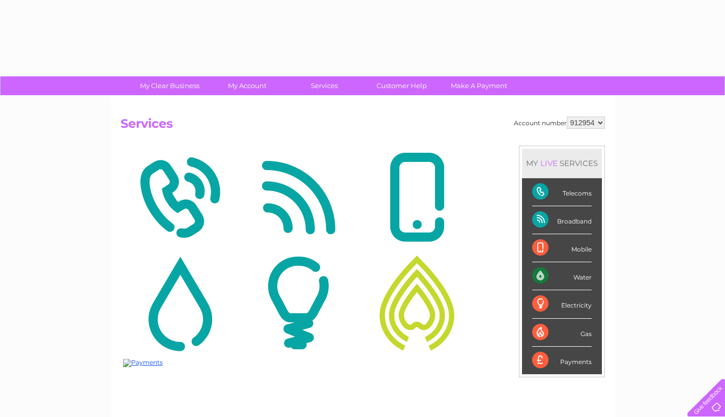  I want to click on h2: Services, so click(363, 126).